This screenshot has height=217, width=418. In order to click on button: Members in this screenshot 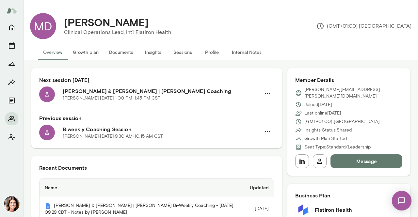, I will do `click(12, 119)`.